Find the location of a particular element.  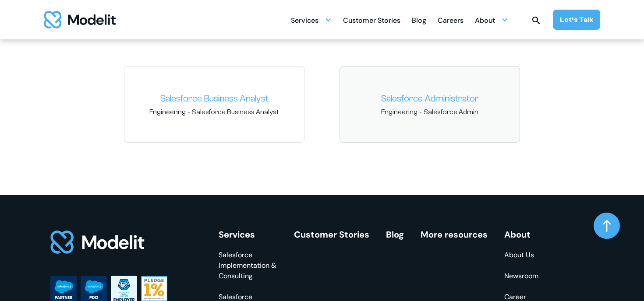

img: footer logo is located at coordinates (98, 242).